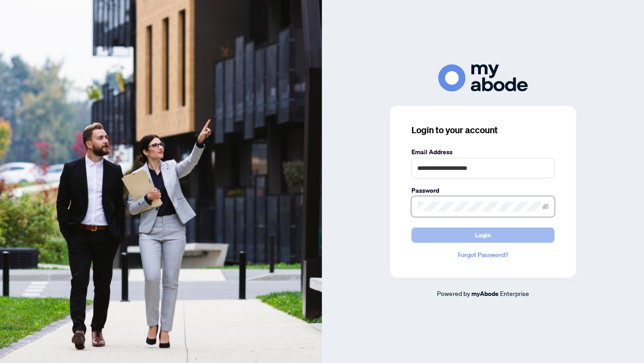  What do you see at coordinates (545, 206) in the screenshot?
I see `span: eye-invisible` at bounding box center [545, 206].